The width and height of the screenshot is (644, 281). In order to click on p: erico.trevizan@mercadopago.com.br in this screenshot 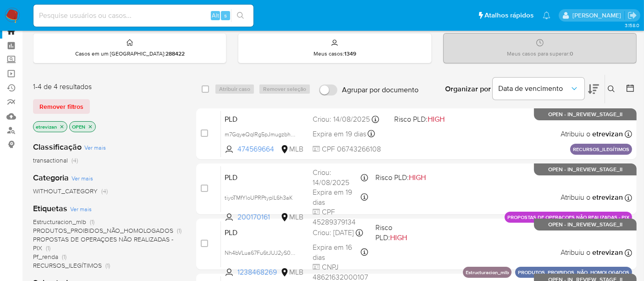, I will do `click(599, 15)`.